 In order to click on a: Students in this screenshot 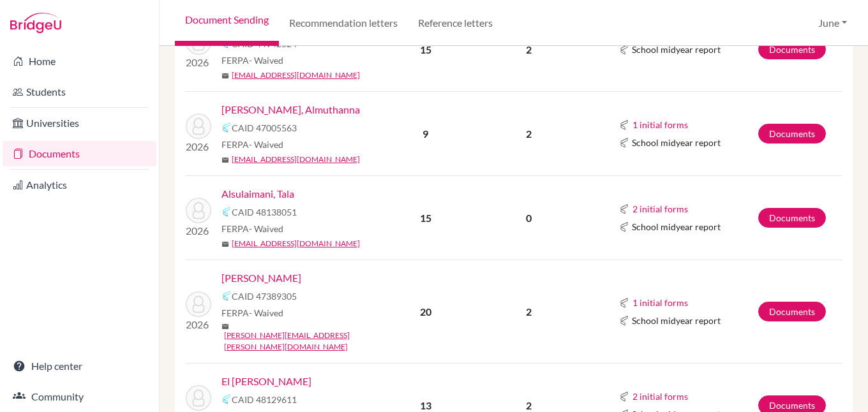, I will do `click(80, 91)`.